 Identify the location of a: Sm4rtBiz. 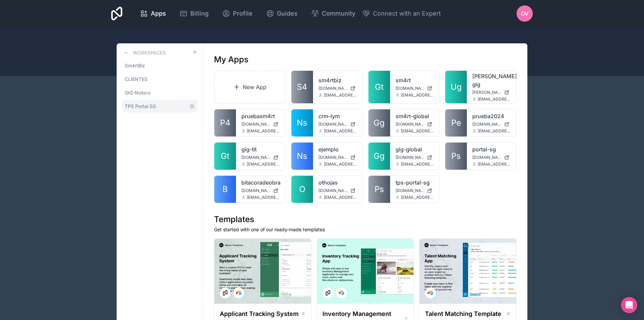
(160, 66).